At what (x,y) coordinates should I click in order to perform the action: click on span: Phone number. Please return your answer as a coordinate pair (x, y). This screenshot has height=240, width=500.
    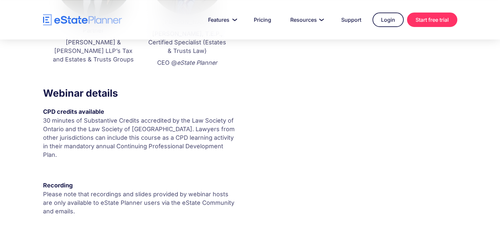
    Looking at the image, I should click on (113, 30).